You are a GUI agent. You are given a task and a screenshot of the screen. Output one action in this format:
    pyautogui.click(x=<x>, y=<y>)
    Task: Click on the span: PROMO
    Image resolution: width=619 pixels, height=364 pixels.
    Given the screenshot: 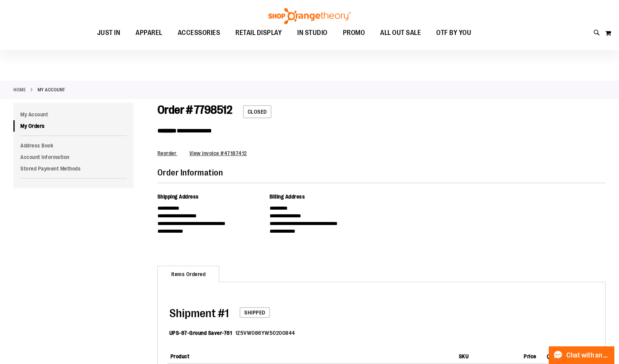 What is the action you would take?
    pyautogui.click(x=354, y=32)
    